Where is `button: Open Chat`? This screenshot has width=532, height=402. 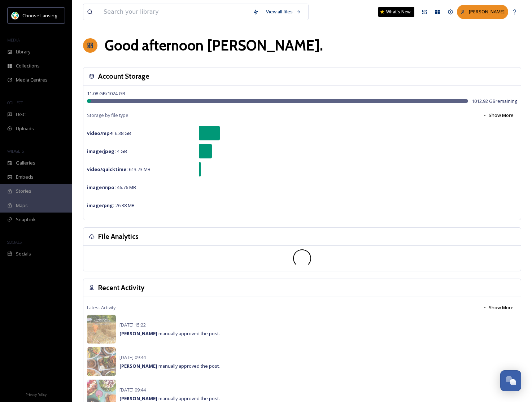
button: Open Chat is located at coordinates (511, 381).